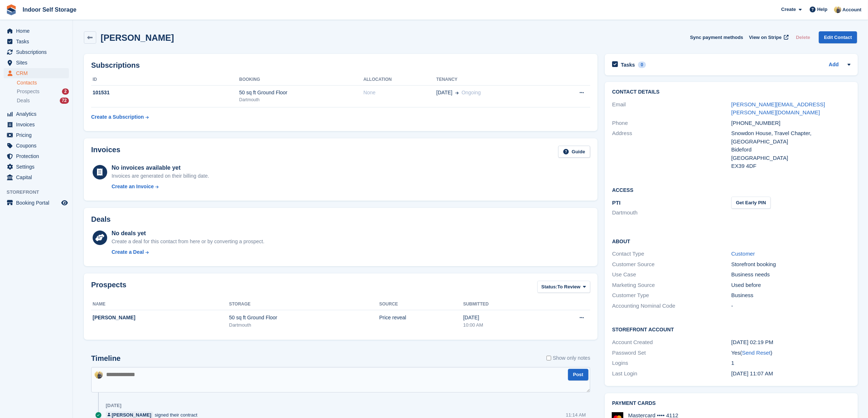  What do you see at coordinates (671, 363) in the screenshot?
I see `div: Logins` at bounding box center [671, 363].